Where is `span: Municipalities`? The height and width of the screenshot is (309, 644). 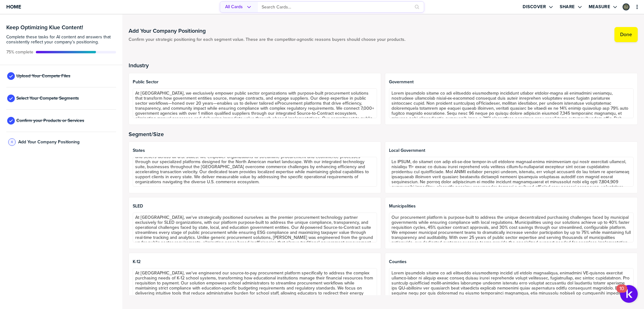 span: Municipalities is located at coordinates (512, 206).